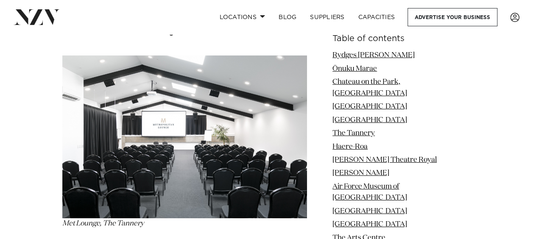 The height and width of the screenshot is (239, 533). Describe the element at coordinates (287, 17) in the screenshot. I see `a: BLOG` at that location.